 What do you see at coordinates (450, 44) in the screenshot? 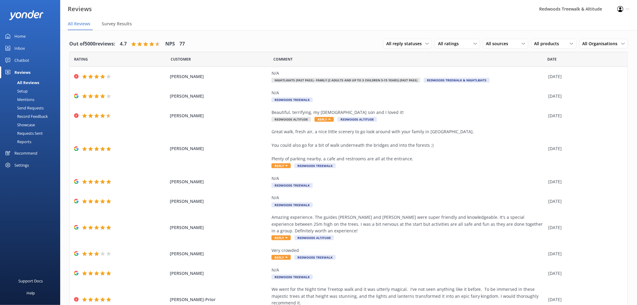
I see `span: All ratings` at bounding box center [450, 44].